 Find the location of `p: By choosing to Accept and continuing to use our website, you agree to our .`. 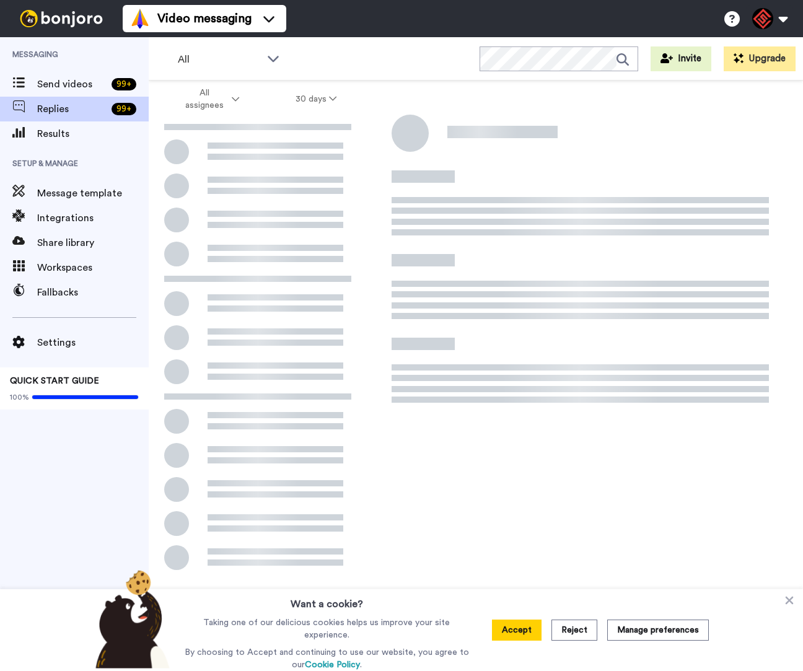

p: By choosing to Accept and continuing to use our website, you agree to our . is located at coordinates (326, 658).